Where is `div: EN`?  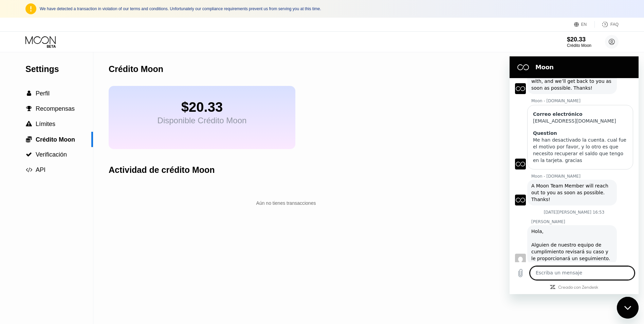 div: EN is located at coordinates (584, 24).